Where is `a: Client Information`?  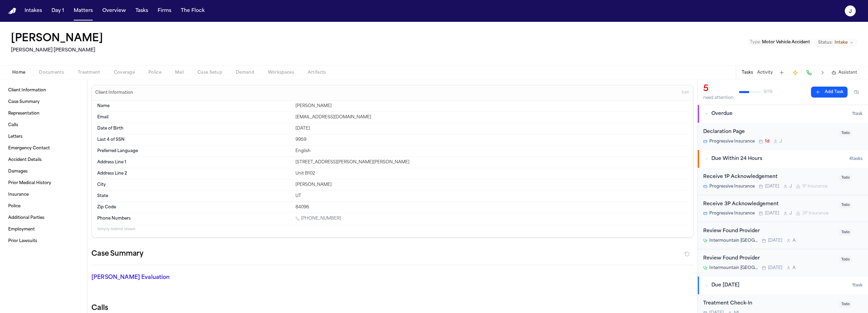
a: Client Information is located at coordinates (44, 90).